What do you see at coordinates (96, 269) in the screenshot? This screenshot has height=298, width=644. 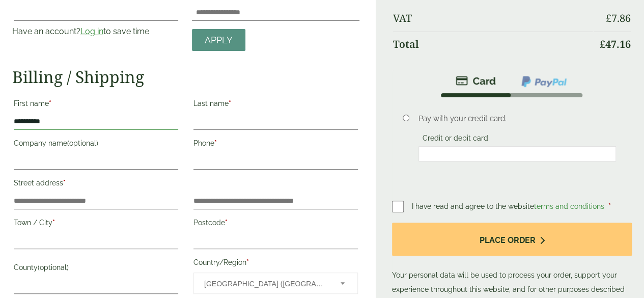 I see `label: County` at bounding box center [96, 269].